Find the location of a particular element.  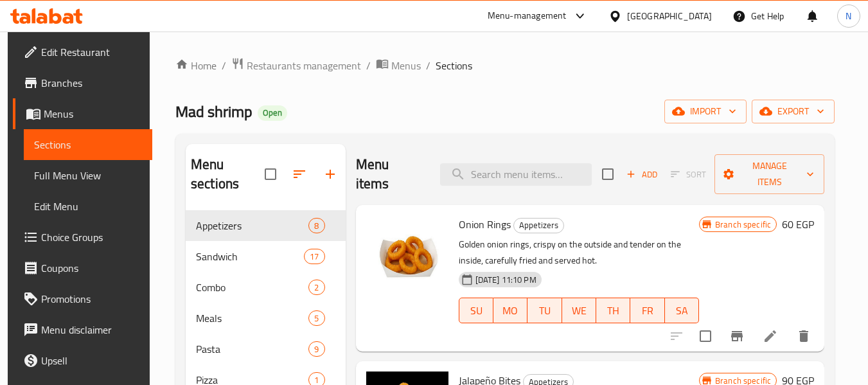

button: delete is located at coordinates (803, 336).